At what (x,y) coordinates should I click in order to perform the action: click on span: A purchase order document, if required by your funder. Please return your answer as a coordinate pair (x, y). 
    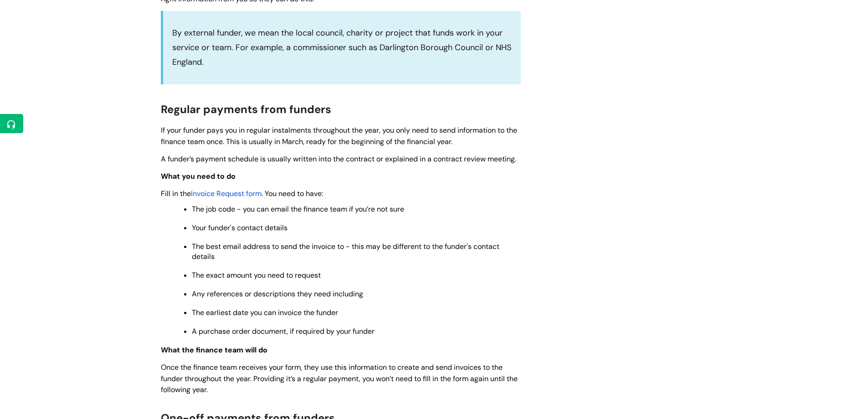
    Looking at the image, I should click on (283, 331).